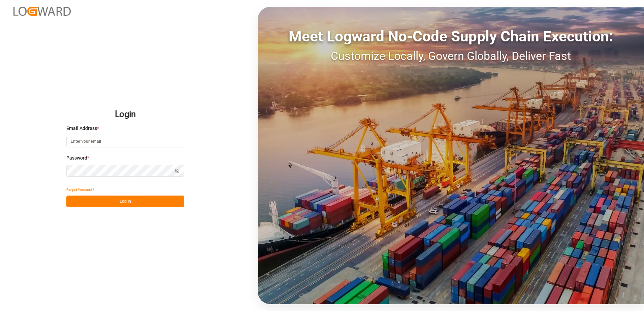 The width and height of the screenshot is (644, 311). Describe the element at coordinates (76, 158) in the screenshot. I see `span: Password` at that location.